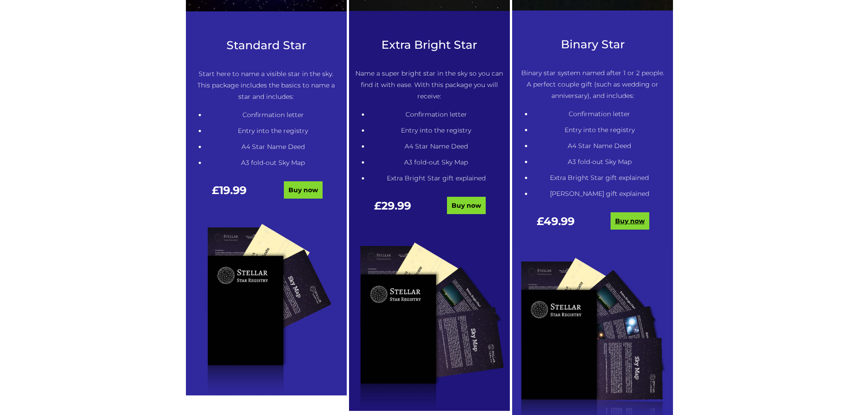 This screenshot has height=415, width=868. Describe the element at coordinates (266, 85) in the screenshot. I see `p: Start here to name a visible star in the sky. This package includes the basics to name a star and...` at that location.